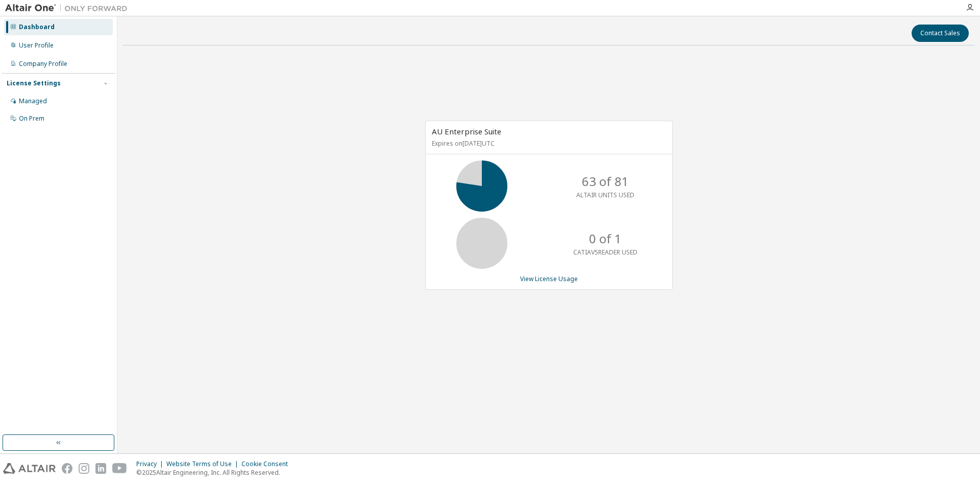 The width and height of the screenshot is (980, 483). Describe the element at coordinates (37, 46) in the screenshot. I see `div: User Profile` at that location.